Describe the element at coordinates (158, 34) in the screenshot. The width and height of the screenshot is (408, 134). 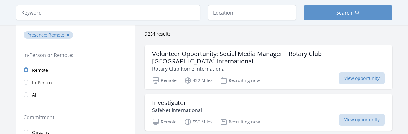
I see `span: 9 254 results` at that location.